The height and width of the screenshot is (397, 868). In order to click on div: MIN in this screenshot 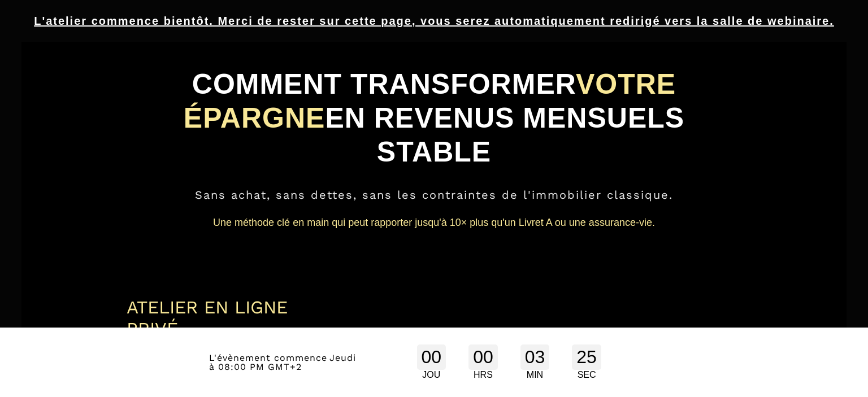, I will do `click(535, 375)`.